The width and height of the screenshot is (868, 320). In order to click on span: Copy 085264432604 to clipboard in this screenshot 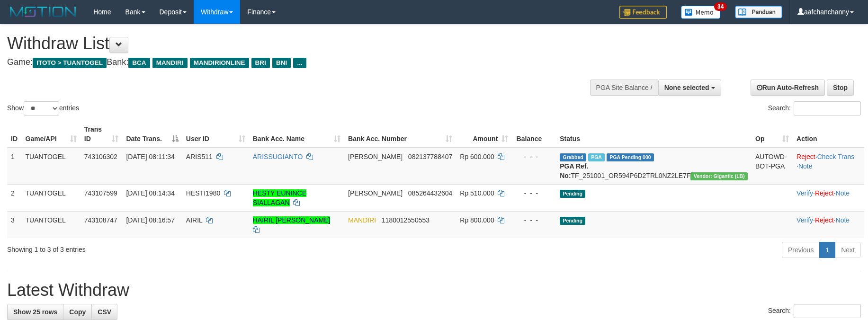, I will do `click(430, 193)`.